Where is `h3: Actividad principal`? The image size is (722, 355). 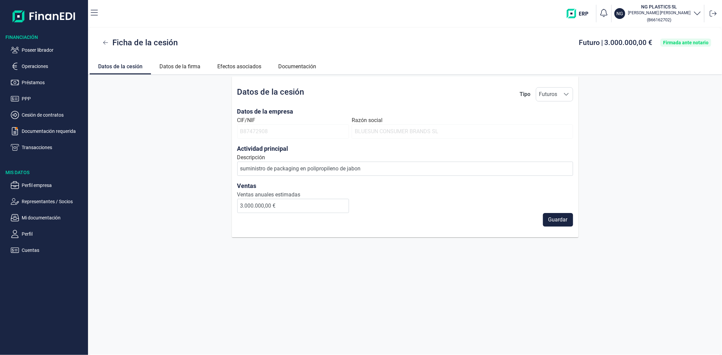
h3: Actividad principal is located at coordinates (405, 149).